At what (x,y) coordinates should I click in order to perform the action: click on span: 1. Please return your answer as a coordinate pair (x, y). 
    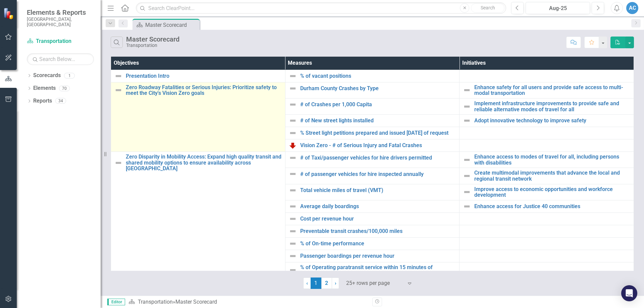
    Looking at the image, I should click on (316, 283).